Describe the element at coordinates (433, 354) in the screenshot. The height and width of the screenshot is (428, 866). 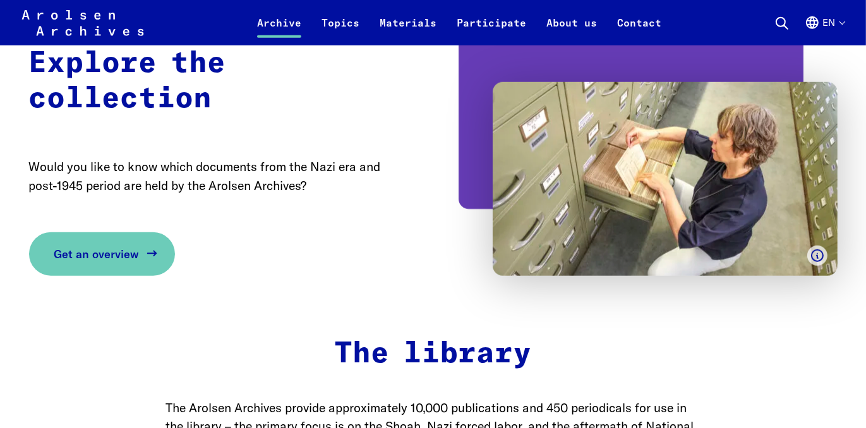
I see `h2: The library` at that location.